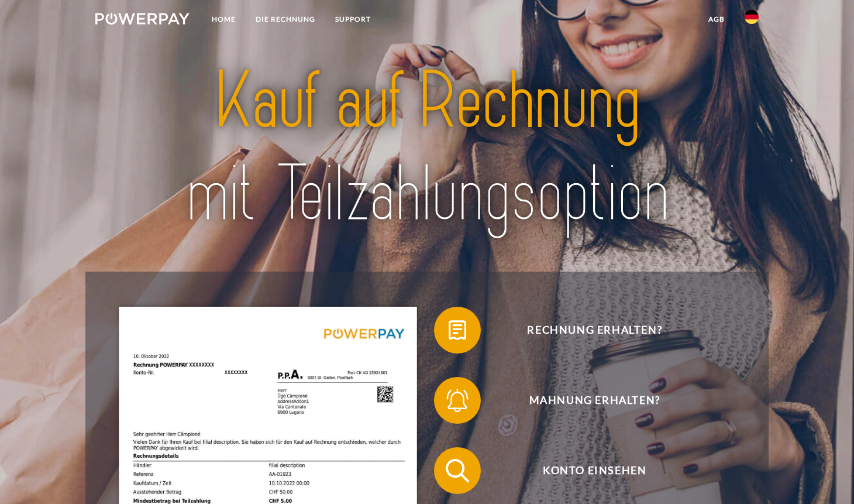  I want to click on button: Konto einsehen, so click(587, 471).